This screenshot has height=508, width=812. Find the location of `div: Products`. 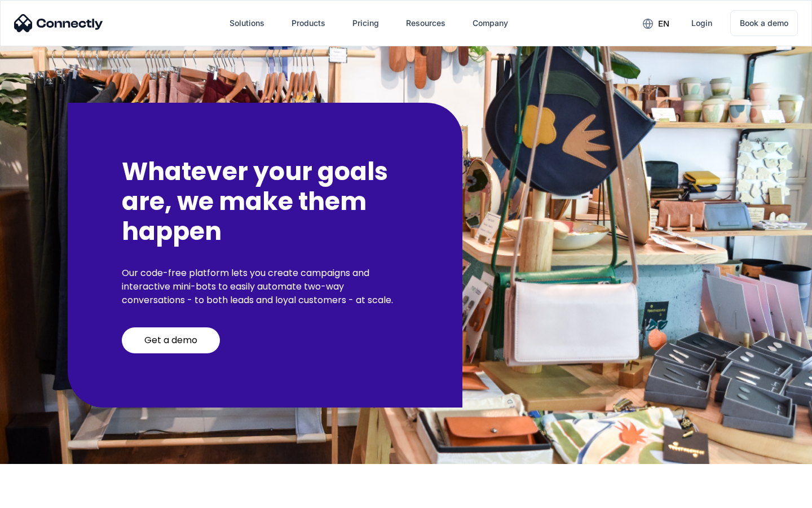

div: Products is located at coordinates (308, 23).